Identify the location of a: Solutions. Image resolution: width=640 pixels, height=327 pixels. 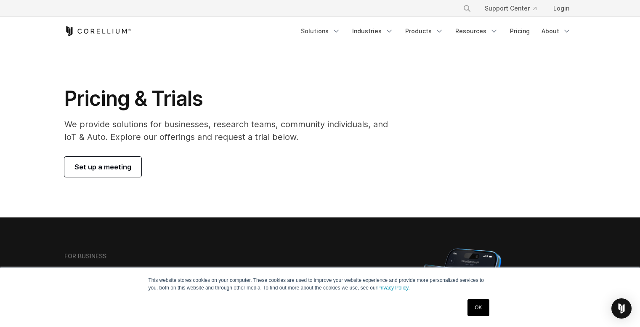
(321, 31).